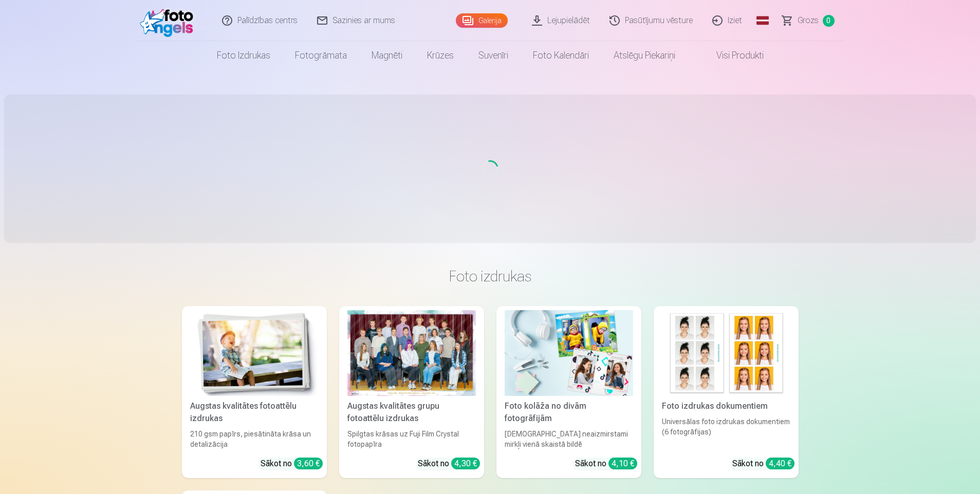 This screenshot has width=980, height=494. I want to click on img: Foto izdrukas dokumentiem, so click(727, 353).